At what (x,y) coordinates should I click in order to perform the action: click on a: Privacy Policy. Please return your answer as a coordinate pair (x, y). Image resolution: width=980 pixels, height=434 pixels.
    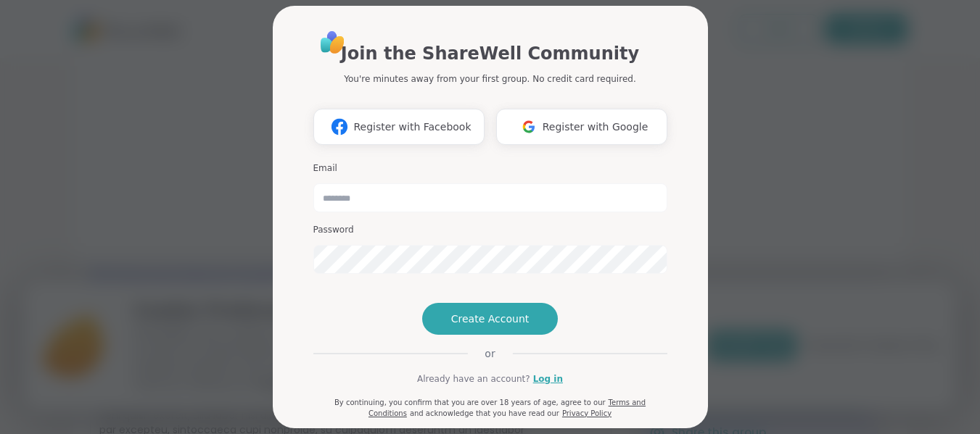
    Looking at the image, I should click on (587, 413).